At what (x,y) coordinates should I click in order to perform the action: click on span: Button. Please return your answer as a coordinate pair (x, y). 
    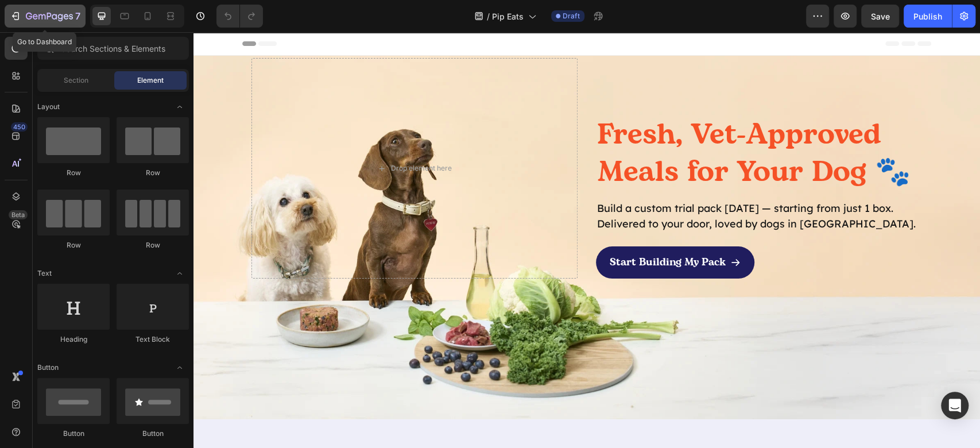
    Looking at the image, I should click on (48, 368).